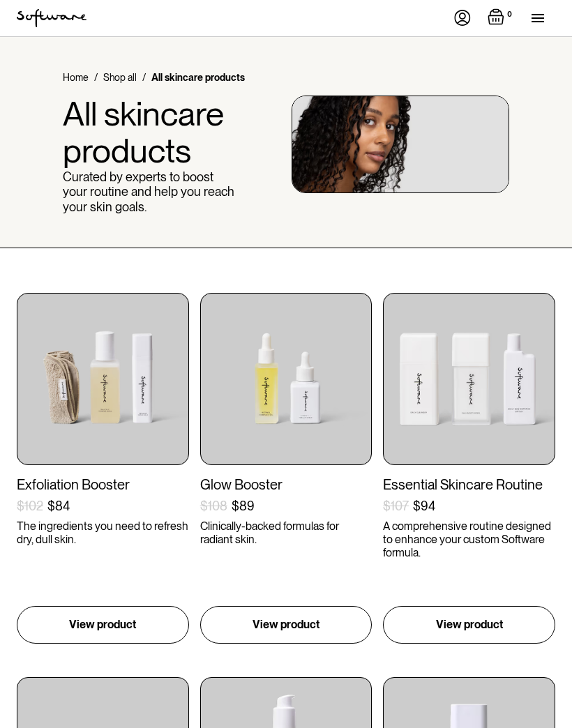  I want to click on img: Software Logo, so click(51, 18).